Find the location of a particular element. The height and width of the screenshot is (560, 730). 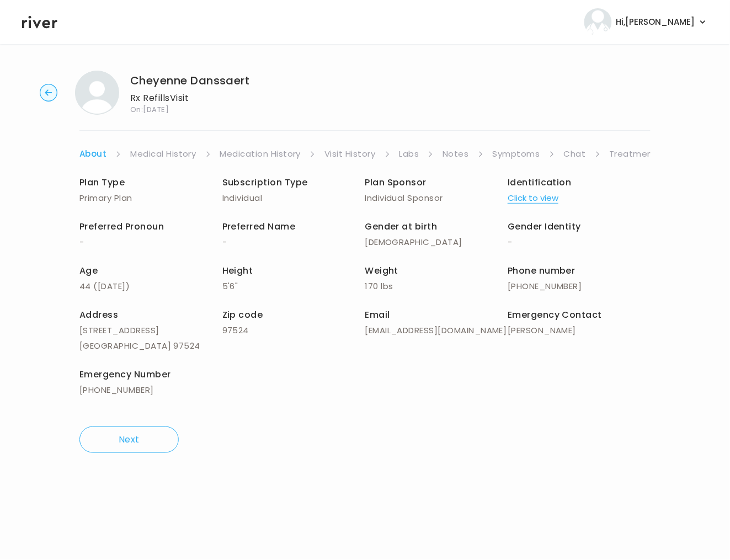

span: Emergency Contact is located at coordinates (555, 315).